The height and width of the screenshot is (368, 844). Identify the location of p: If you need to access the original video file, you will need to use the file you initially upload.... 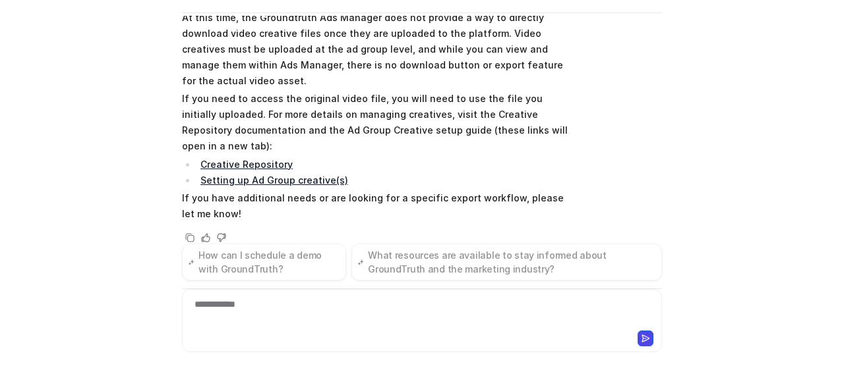
(374, 123).